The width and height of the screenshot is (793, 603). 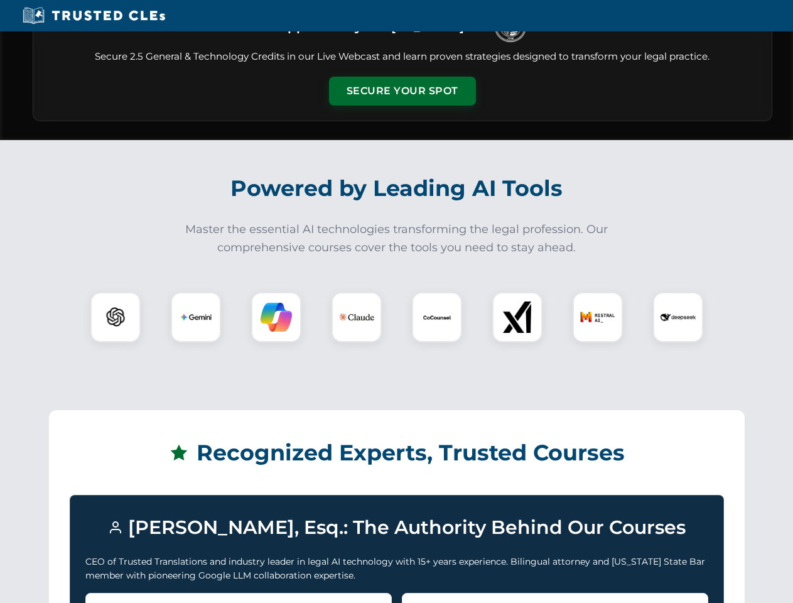 I want to click on div: Gemini, so click(x=196, y=317).